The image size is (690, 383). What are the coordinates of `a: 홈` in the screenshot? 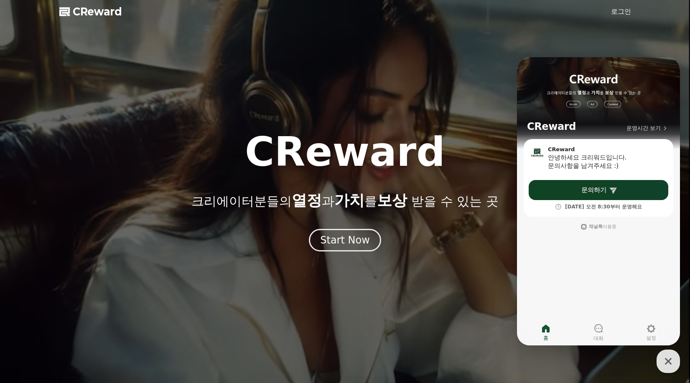 It's located at (29, 275).